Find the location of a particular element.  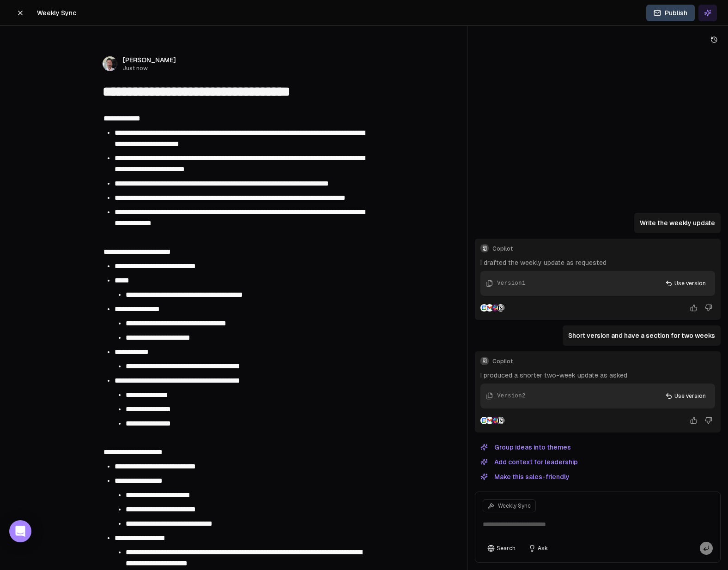

button: Search is located at coordinates (502, 548).